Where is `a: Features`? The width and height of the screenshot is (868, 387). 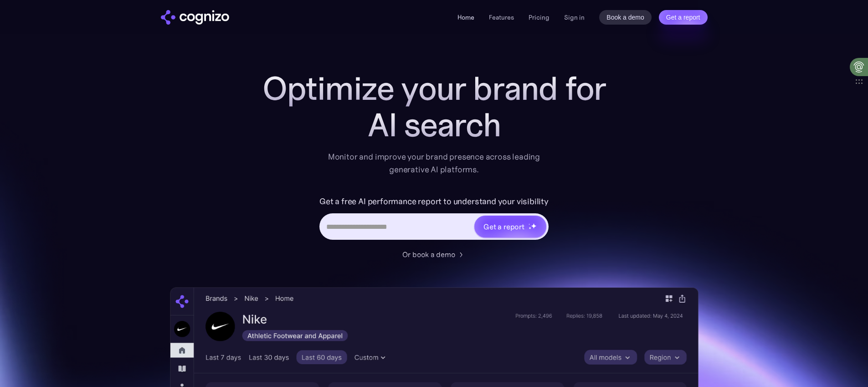
a: Features is located at coordinates (501, 17).